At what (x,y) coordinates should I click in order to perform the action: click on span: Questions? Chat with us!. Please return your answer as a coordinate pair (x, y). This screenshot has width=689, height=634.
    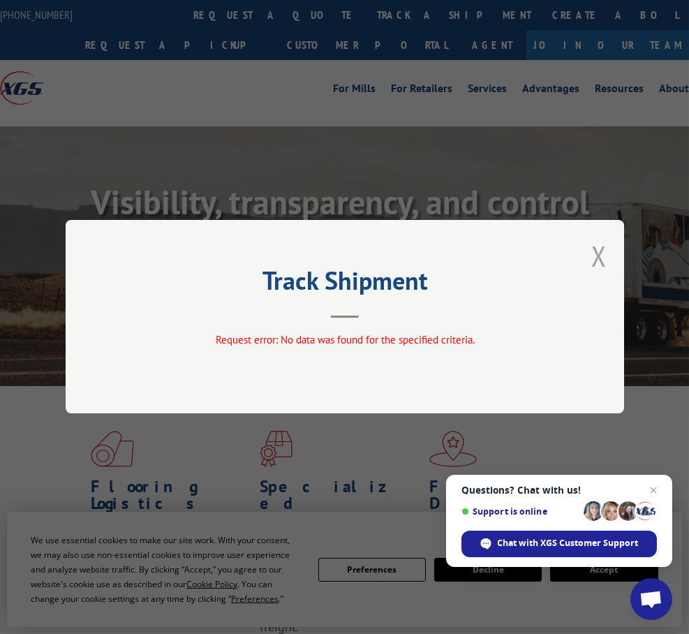
    Looking at the image, I should click on (559, 490).